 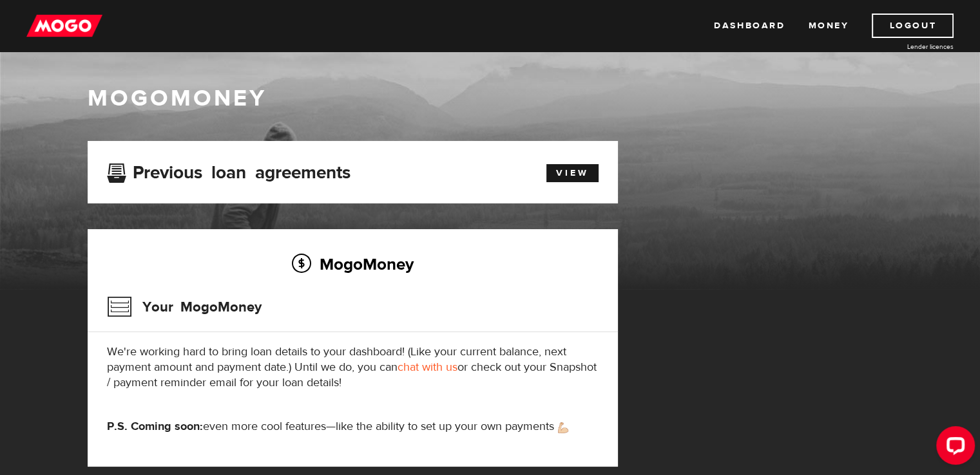 What do you see at coordinates (184, 307) in the screenshot?
I see `h3: Your MogoMoney` at bounding box center [184, 307].